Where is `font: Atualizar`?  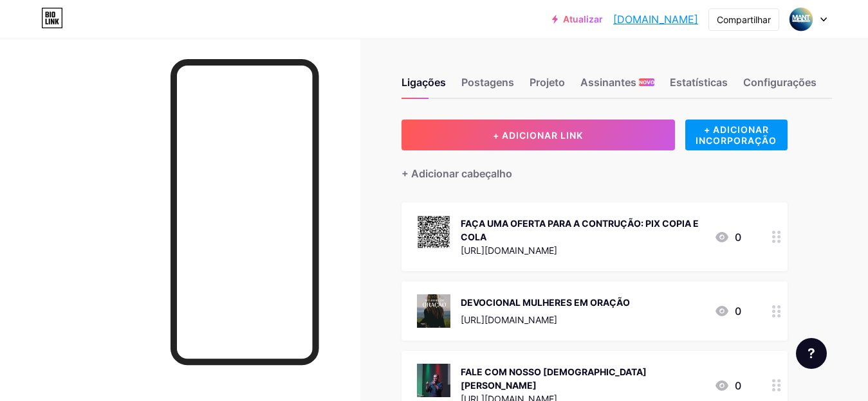 font: Atualizar is located at coordinates (583, 18).